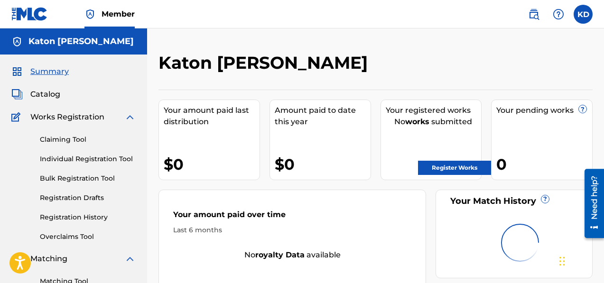 The width and height of the screenshot is (604, 283). What do you see at coordinates (417, 122) in the screenshot?
I see `strong: works` at bounding box center [417, 122].